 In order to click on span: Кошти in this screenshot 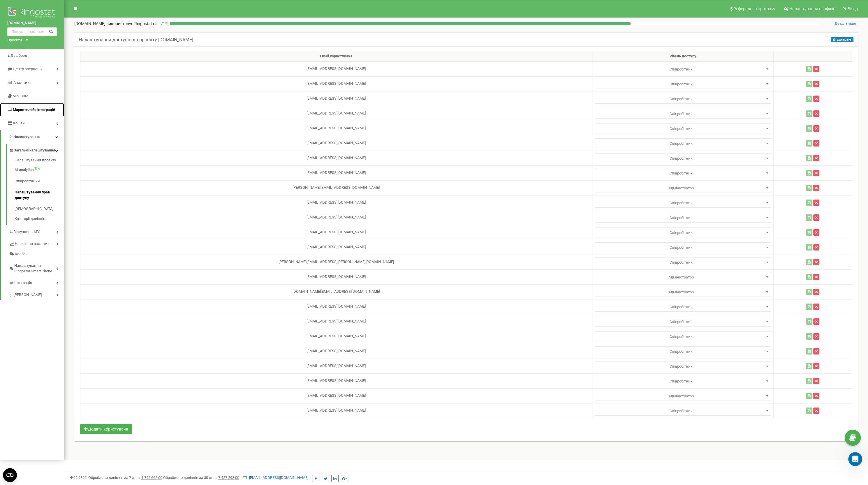, I will do `click(19, 123)`.